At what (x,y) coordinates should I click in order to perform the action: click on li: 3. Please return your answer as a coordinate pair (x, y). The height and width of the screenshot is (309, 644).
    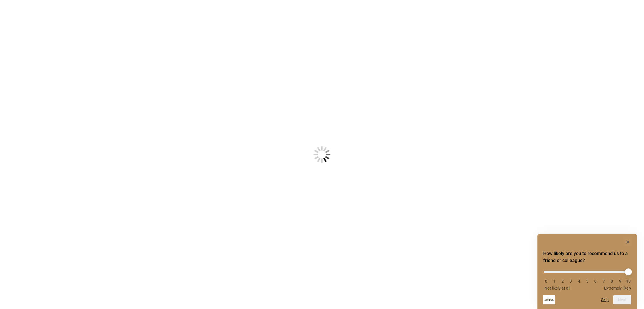
    Looking at the image, I should click on (571, 281).